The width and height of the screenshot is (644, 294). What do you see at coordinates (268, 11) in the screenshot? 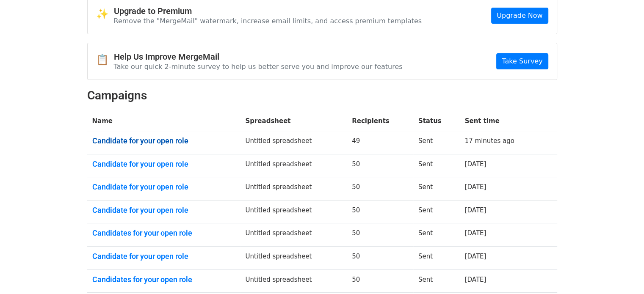
I see `h4: Upgrade to Premium` at bounding box center [268, 11].